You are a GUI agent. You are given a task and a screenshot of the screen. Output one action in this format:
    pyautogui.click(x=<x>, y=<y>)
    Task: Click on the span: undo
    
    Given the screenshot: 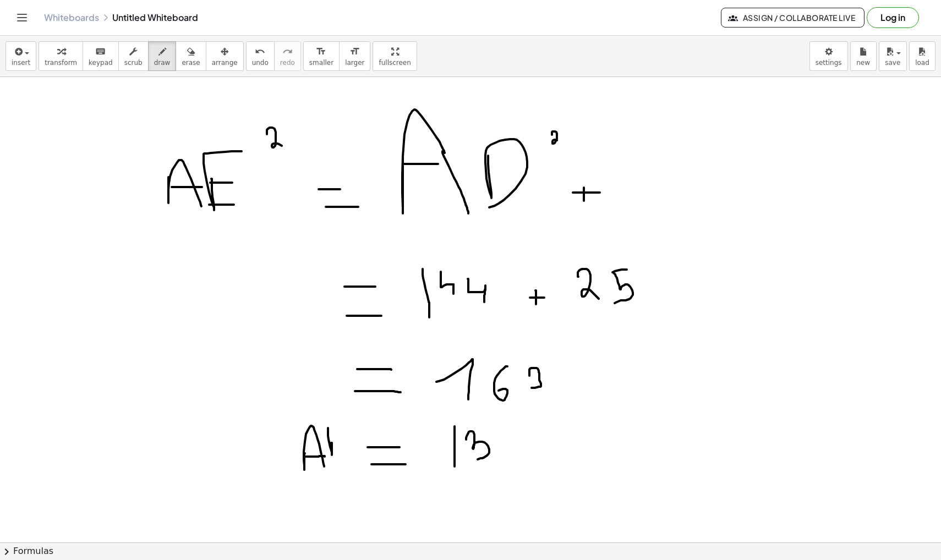 What is the action you would take?
    pyautogui.click(x=260, y=63)
    